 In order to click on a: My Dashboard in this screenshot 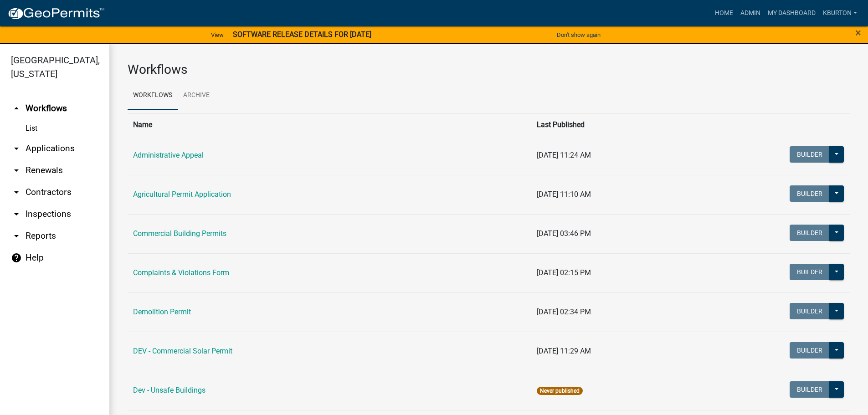, I will do `click(792, 13)`.